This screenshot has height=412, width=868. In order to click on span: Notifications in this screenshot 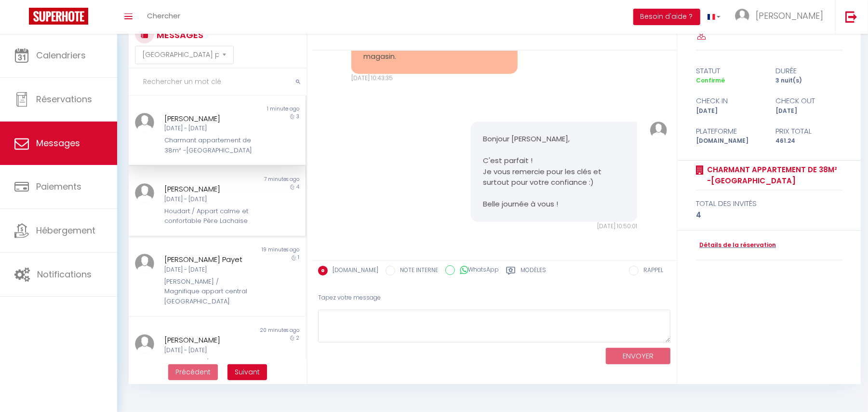, I will do `click(64, 274)`.